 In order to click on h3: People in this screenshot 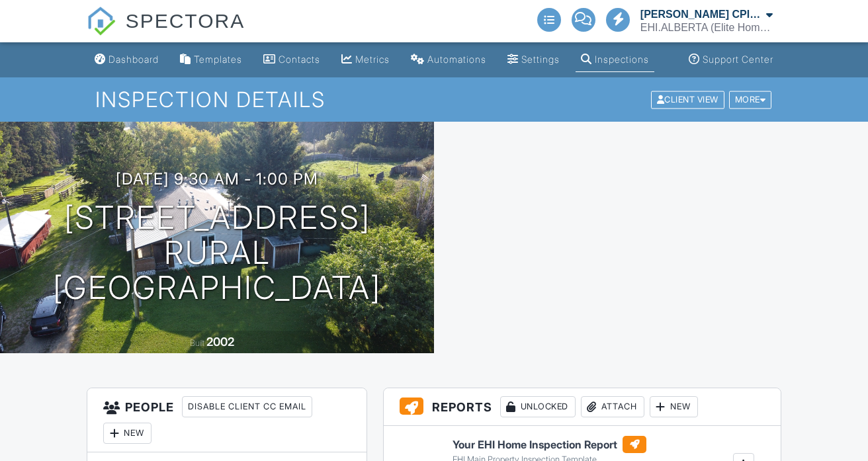, I will do `click(226, 420)`.